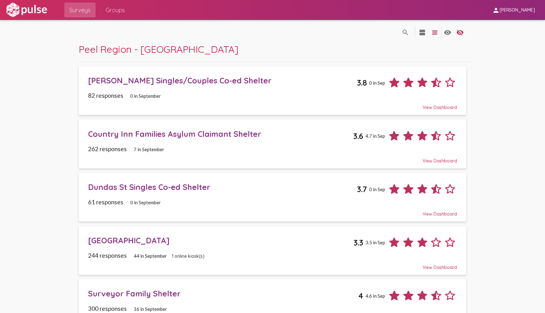 This screenshot has height=313, width=545. Describe the element at coordinates (150, 309) in the screenshot. I see `span: 16 in September` at that location.